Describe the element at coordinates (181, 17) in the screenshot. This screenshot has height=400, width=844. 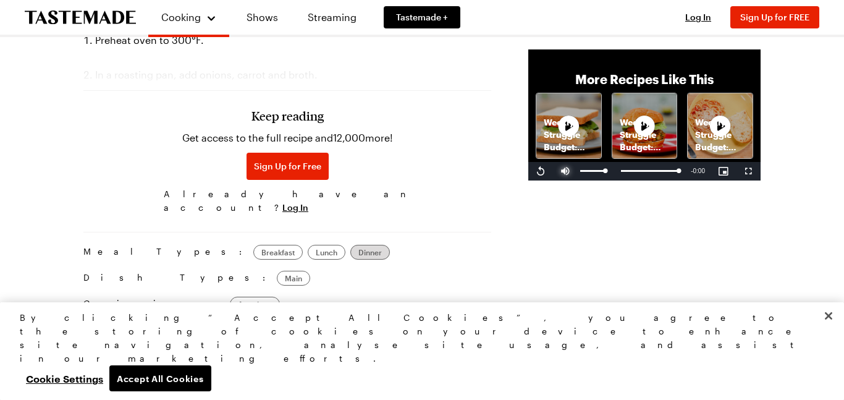
I see `span: Cooking` at that location.